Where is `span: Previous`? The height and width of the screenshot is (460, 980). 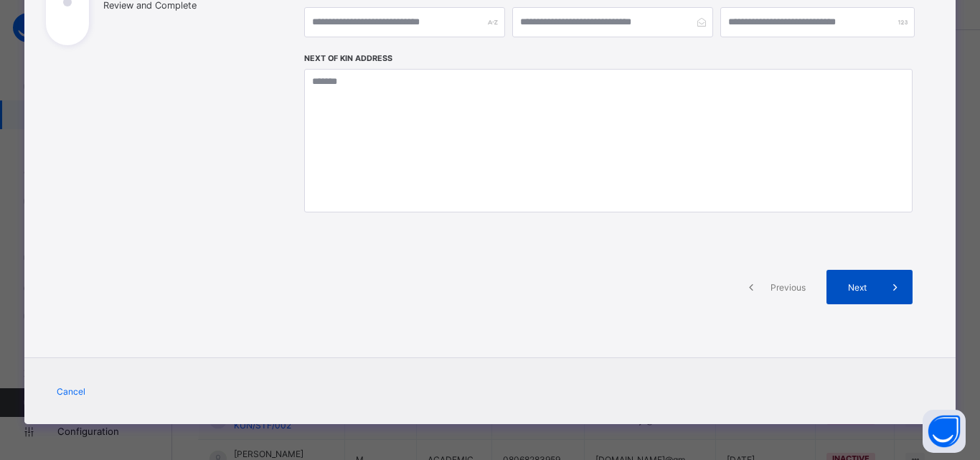 span: Previous is located at coordinates (788, 287).